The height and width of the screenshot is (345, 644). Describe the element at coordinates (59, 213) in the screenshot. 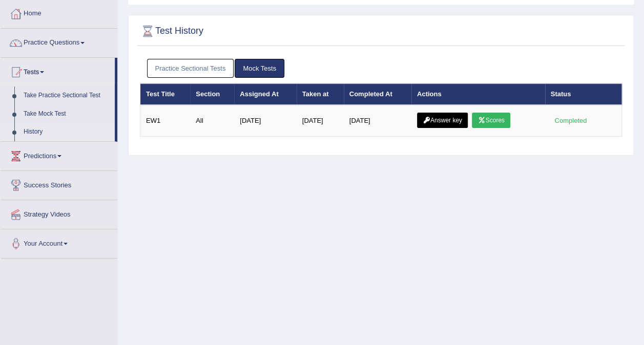

I see `a: Strategy Videos` at that location.